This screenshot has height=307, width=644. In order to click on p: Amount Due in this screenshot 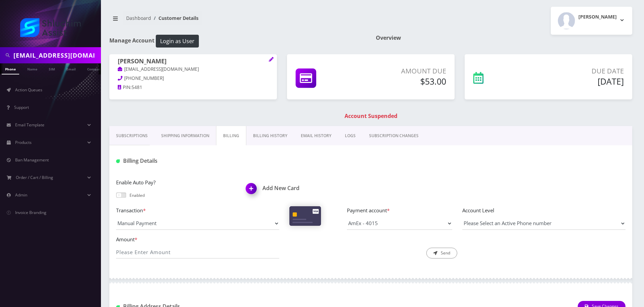, I will do `click(404, 71)`.